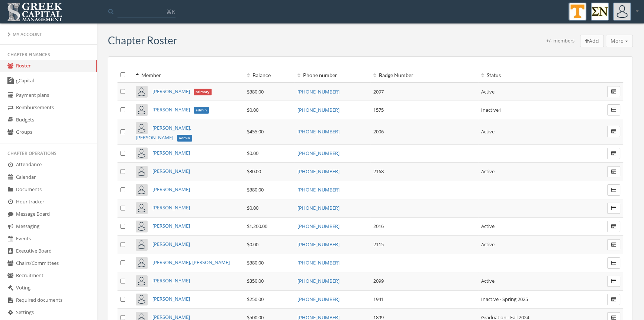 Image resolution: width=644 pixels, height=320 pixels. Describe the element at coordinates (255, 299) in the screenshot. I see `span: $250.00` at that location.